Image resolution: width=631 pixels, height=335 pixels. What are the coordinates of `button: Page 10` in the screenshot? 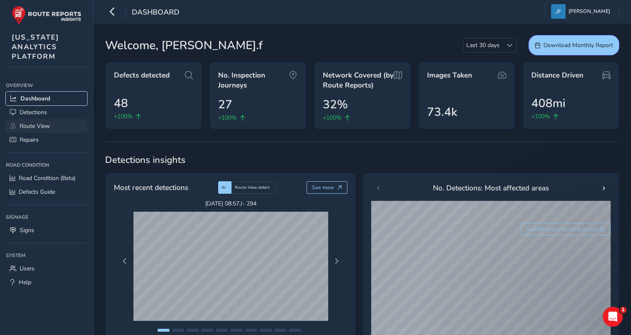 It's located at (295, 330).